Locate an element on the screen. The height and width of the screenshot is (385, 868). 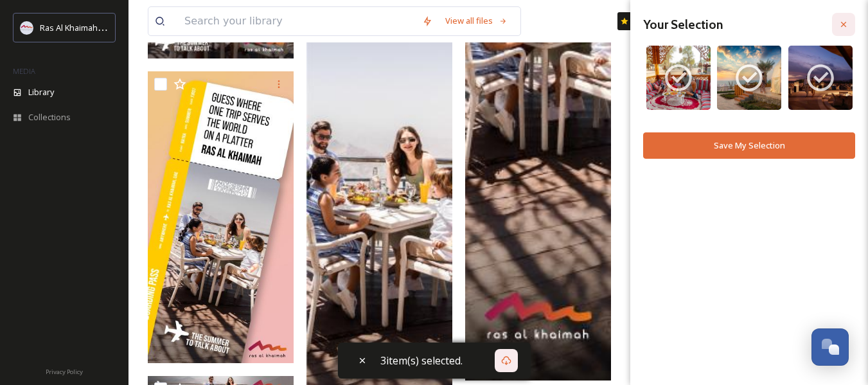
a: What's New is located at coordinates (649, 21).